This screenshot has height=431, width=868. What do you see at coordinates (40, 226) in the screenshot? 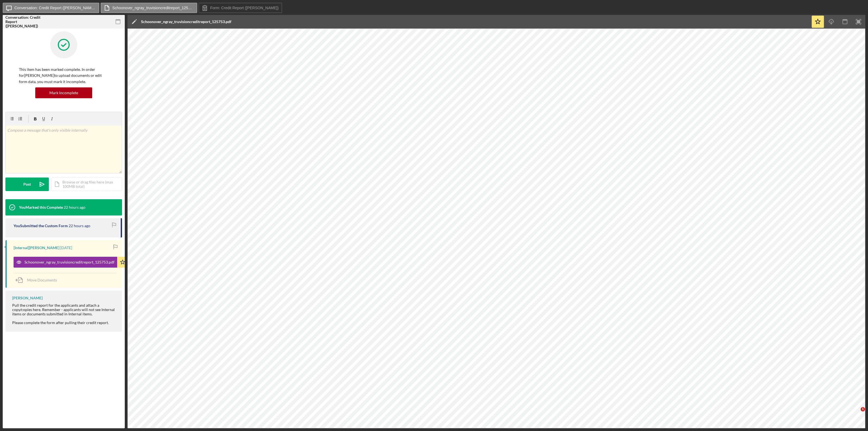
I see `div: You Submitted the Custom Form` at bounding box center [40, 226].